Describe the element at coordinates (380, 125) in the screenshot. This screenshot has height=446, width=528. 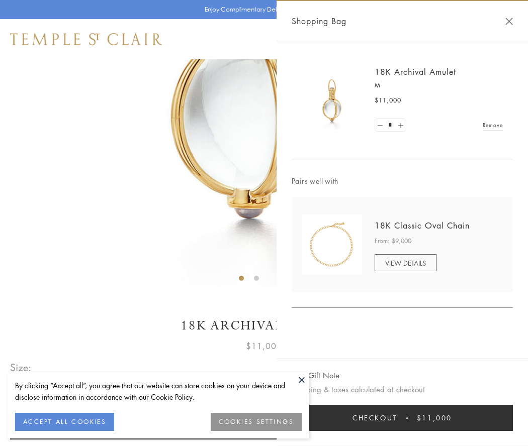
I see `a: Set quantity to 0` at that location.